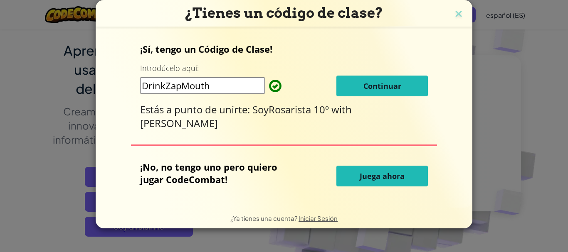  What do you see at coordinates (459, 15) in the screenshot?
I see `img: close icon` at bounding box center [459, 15].